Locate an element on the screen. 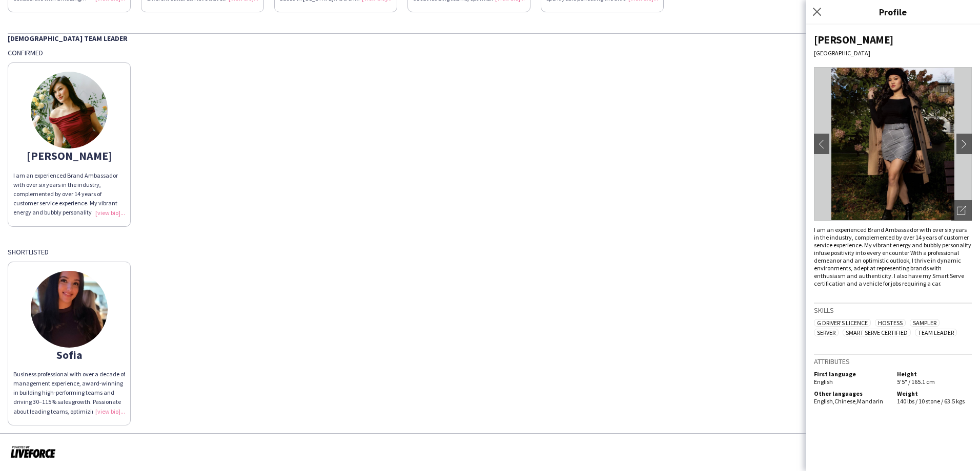  span: Sampler is located at coordinates (925, 323).